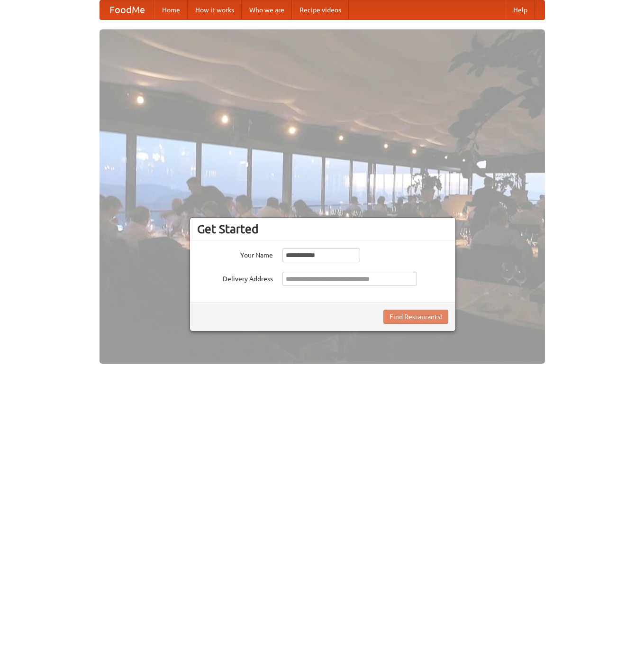 The image size is (644, 671). Describe the element at coordinates (127, 10) in the screenshot. I see `a: FoodMe` at that location.